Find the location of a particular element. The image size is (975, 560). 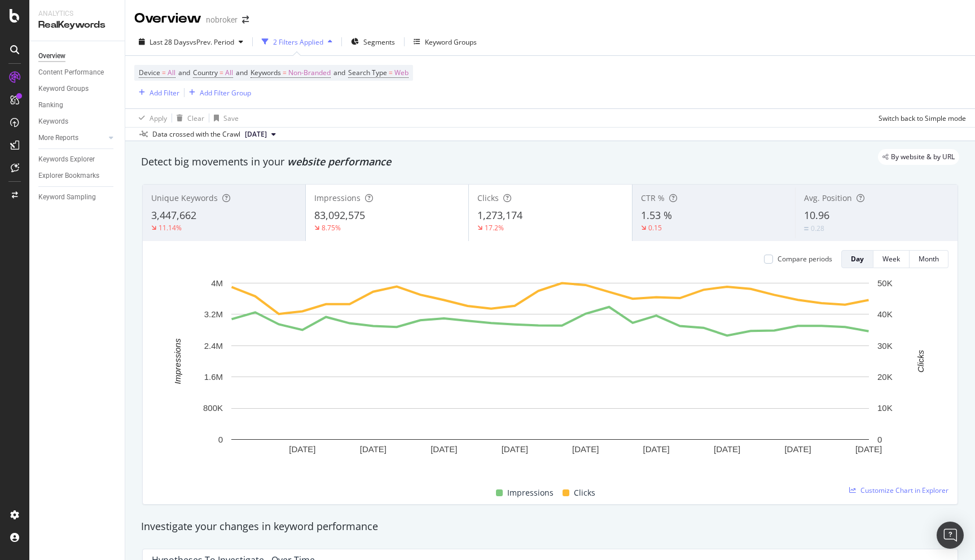

button: Add Filter Group is located at coordinates (218, 93).